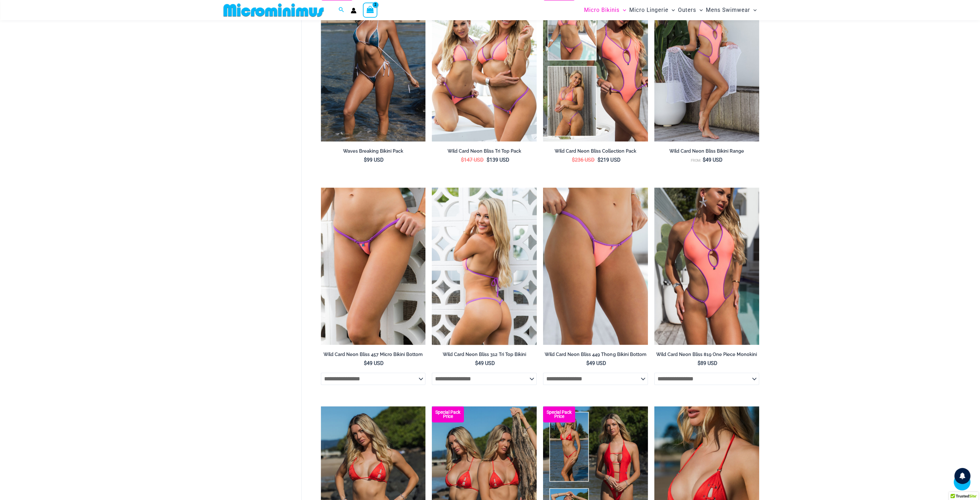 The image size is (980, 500). Describe the element at coordinates (354, 10) in the screenshot. I see `a: Account icon link` at that location.